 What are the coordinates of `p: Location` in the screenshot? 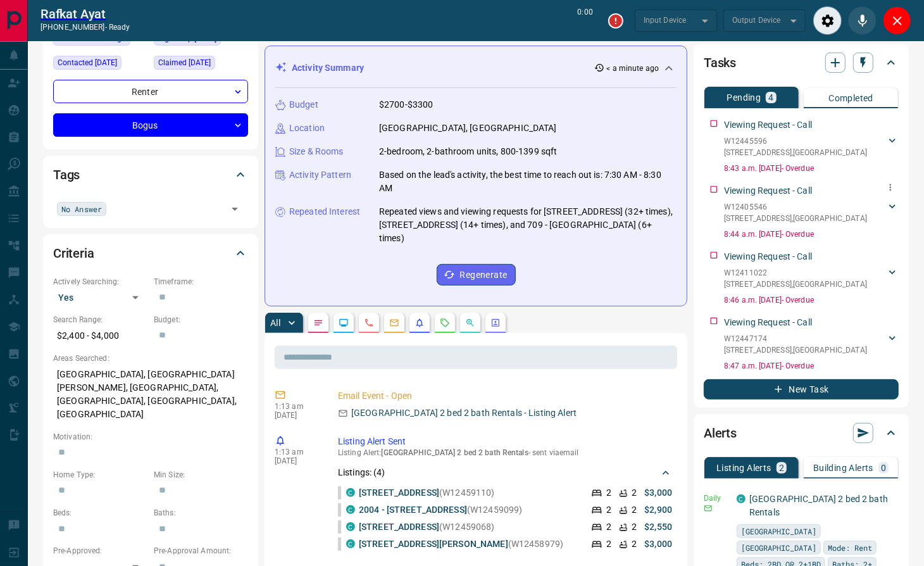 It's located at (307, 128).